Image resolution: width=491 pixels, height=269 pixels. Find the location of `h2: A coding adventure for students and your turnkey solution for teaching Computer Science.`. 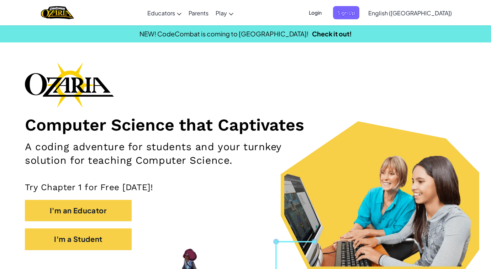

h2: A coding adventure for students and your turnkey solution for teaching Computer Science. is located at coordinates (173, 154).